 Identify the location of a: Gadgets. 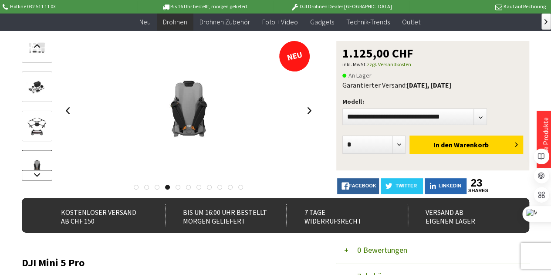
(322, 22).